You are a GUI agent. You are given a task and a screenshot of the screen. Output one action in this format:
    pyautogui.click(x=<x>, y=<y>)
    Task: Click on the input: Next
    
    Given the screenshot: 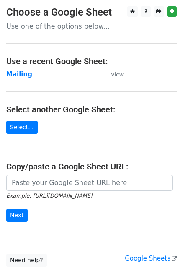 What is the action you would take?
    pyautogui.click(x=17, y=215)
    